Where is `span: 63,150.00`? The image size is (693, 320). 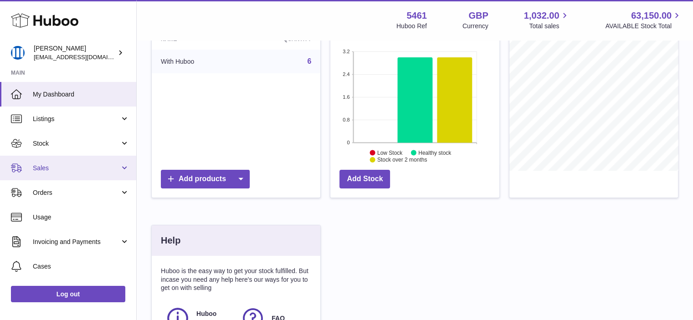
span: 63,150.00 is located at coordinates (651, 15).